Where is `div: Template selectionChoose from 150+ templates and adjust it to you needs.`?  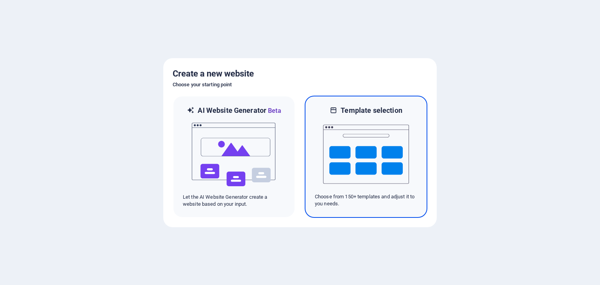
div: Template selectionChoose from 150+ templates and adjust it to you needs. is located at coordinates (366, 157).